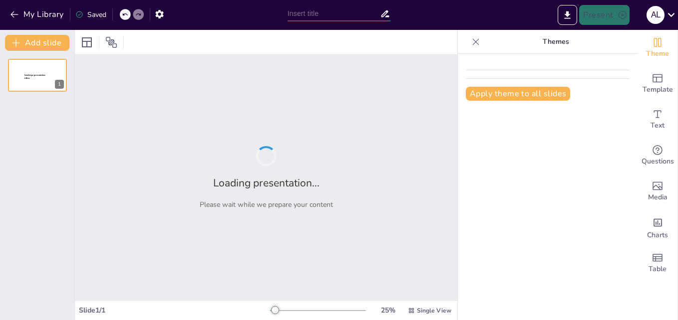 The width and height of the screenshot is (678, 320). What do you see at coordinates (657, 90) in the screenshot?
I see `span: Template` at bounding box center [657, 90].